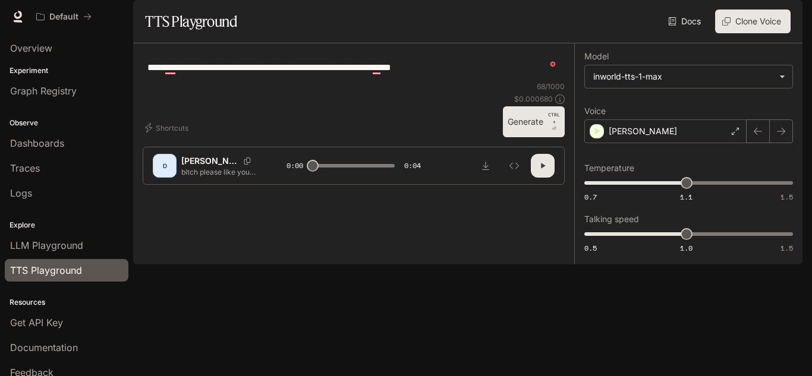 This screenshot has height=376, width=812. I want to click on textarea: To enrich screen reader interactions, please activate Accessibility in Grammarly extension settings, so click(353, 67).